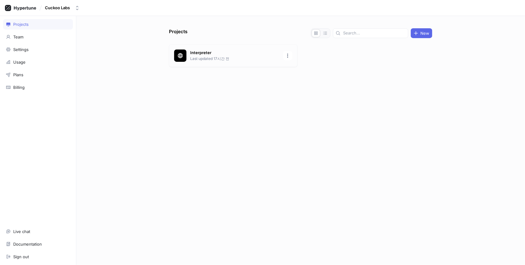 This screenshot has height=265, width=525. Describe the element at coordinates (38, 50) in the screenshot. I see `a: Settings` at that location.